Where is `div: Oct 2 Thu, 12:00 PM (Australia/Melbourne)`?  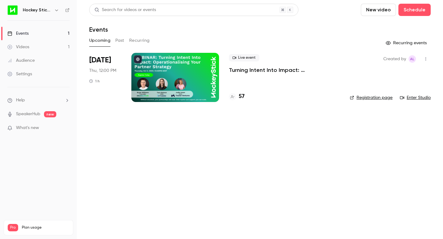 div: Oct 2 Thu, 12:00 PM (Australia/Melbourne) is located at coordinates (105, 78).